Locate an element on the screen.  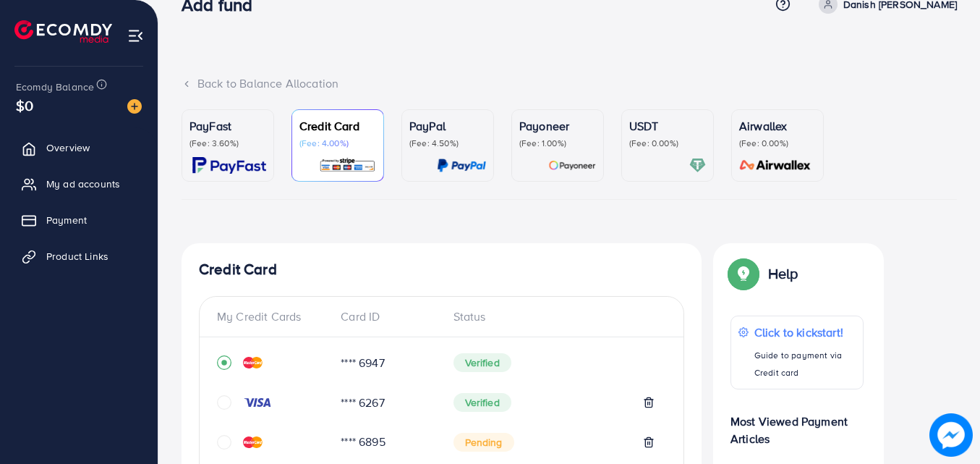
a: Overview is located at coordinates (79, 147).